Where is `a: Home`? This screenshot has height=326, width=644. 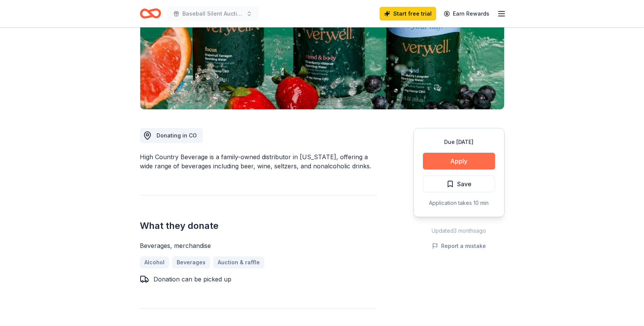 a: Home is located at coordinates (150, 13).